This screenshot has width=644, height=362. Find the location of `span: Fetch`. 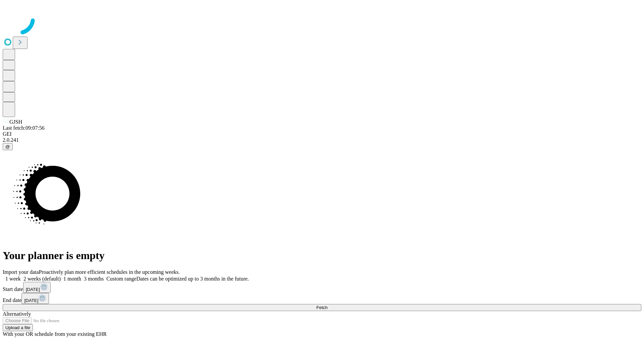

span: Fetch is located at coordinates (321, 307).